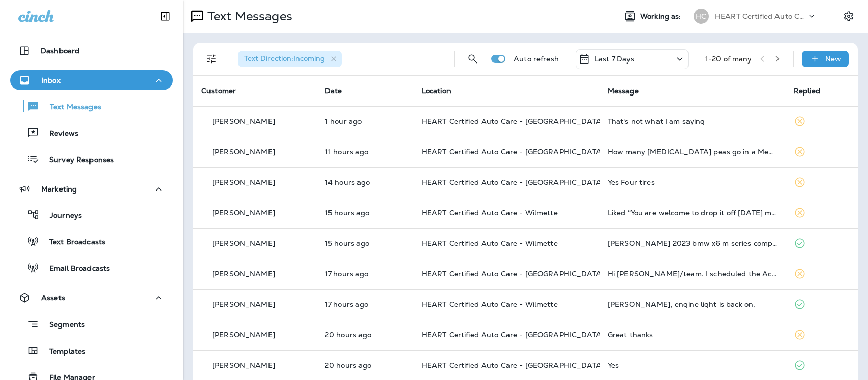  Describe the element at coordinates (91, 133) in the screenshot. I see `button: Reviews` at that location.